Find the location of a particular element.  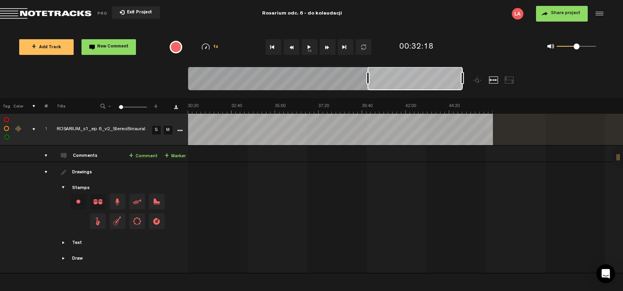

span: Share project is located at coordinates (566, 13).